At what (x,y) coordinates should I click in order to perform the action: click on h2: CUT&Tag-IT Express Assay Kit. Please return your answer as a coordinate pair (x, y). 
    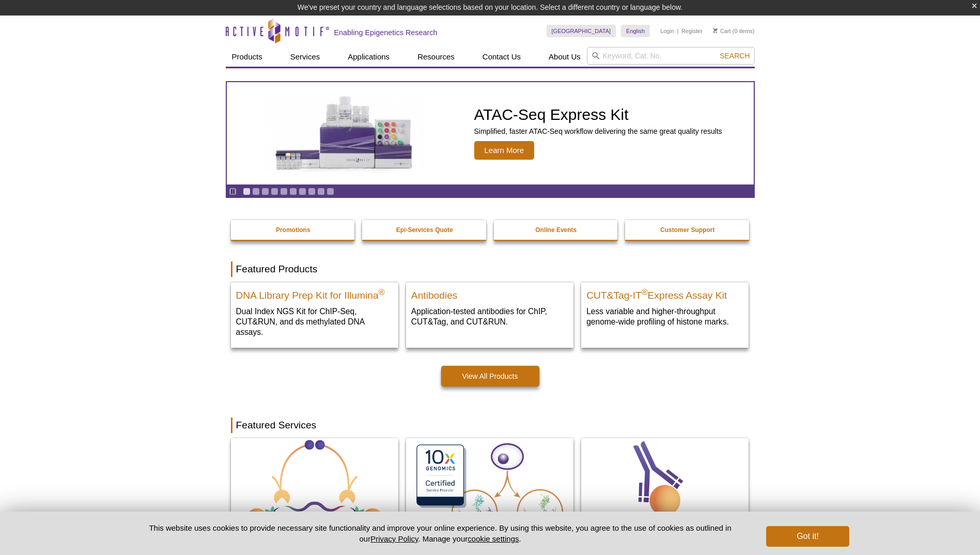
    Looking at the image, I should click on (665, 293).